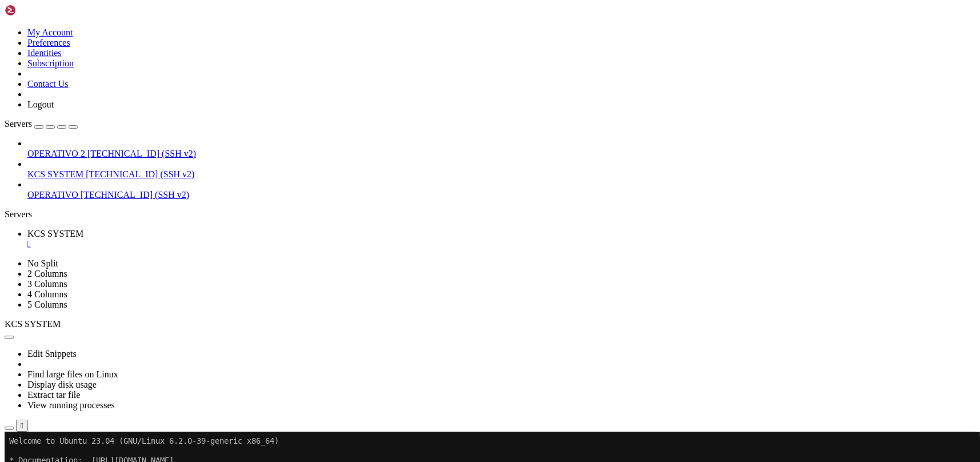  Describe the element at coordinates (418, 262) in the screenshot. I see `x-row: Run 'do-release-upgrade' to upgrade to it.` at that location.